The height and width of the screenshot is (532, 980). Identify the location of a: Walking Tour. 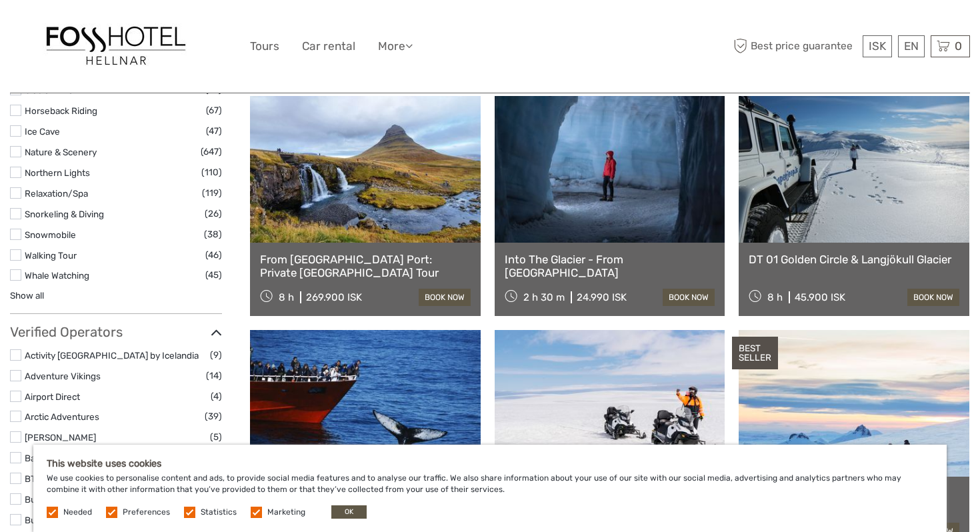
(51, 255).